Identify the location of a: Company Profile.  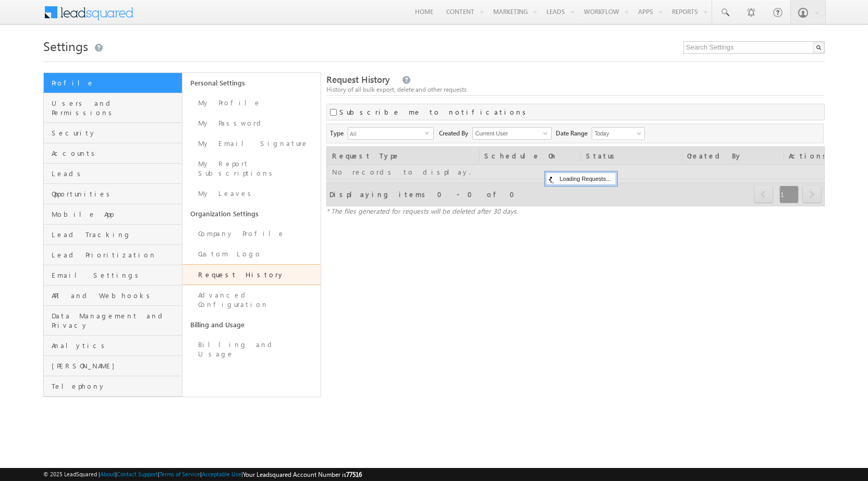
(252, 234).